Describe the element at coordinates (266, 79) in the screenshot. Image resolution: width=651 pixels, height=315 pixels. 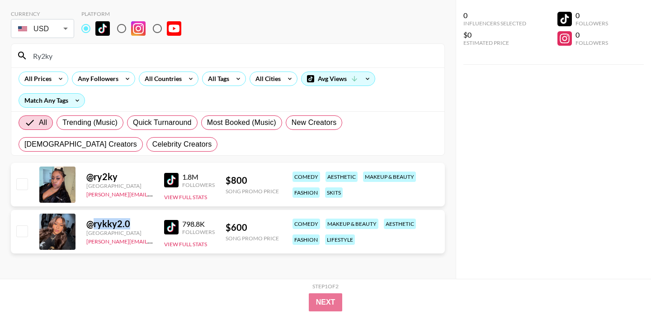
I see `div: All Cities` at that location.